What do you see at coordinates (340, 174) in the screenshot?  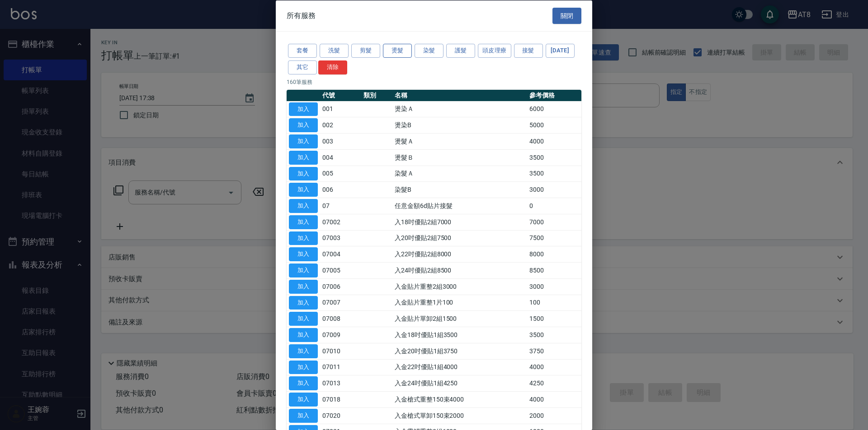 I see `td: 005` at bounding box center [340, 174].